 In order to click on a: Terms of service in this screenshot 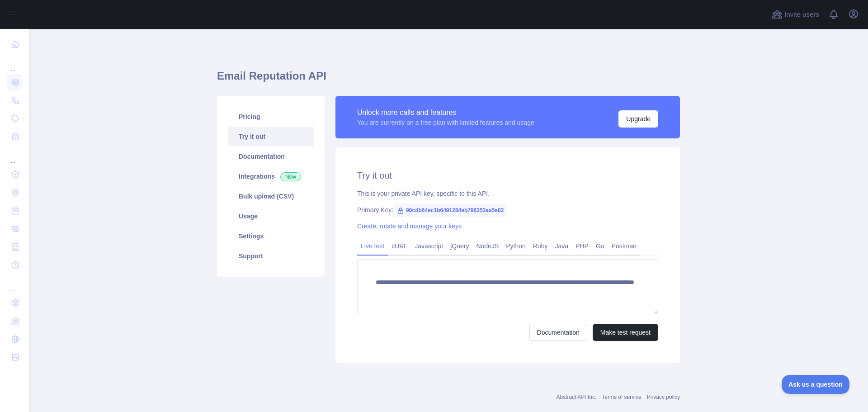, I will do `click(621, 397)`.